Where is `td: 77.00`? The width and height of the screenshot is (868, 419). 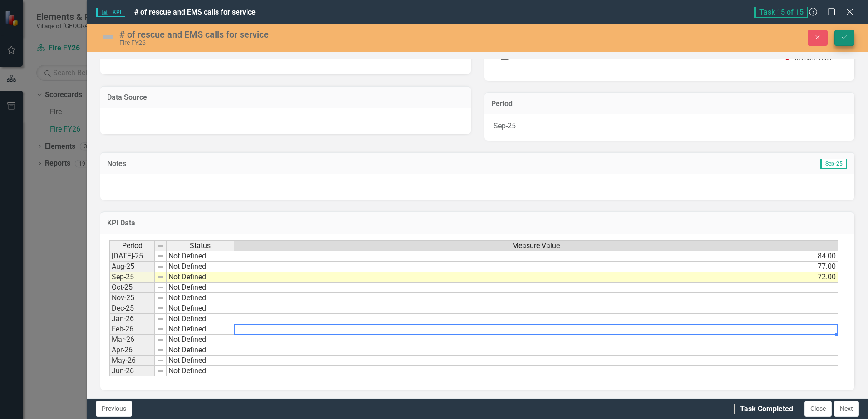
td: 77.00 is located at coordinates (536, 267).